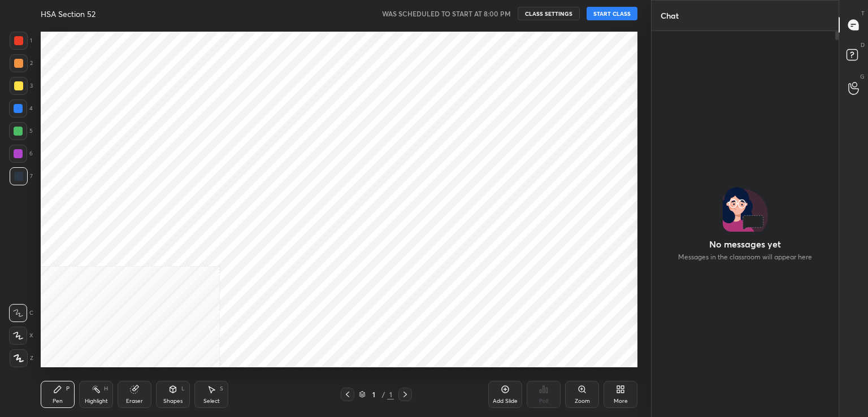  What do you see at coordinates (134, 401) in the screenshot?
I see `div: Eraser` at bounding box center [134, 401].